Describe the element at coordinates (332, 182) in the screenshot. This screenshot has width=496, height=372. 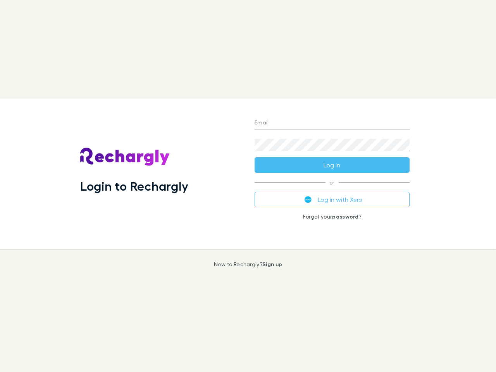
I see `span: or` at that location.